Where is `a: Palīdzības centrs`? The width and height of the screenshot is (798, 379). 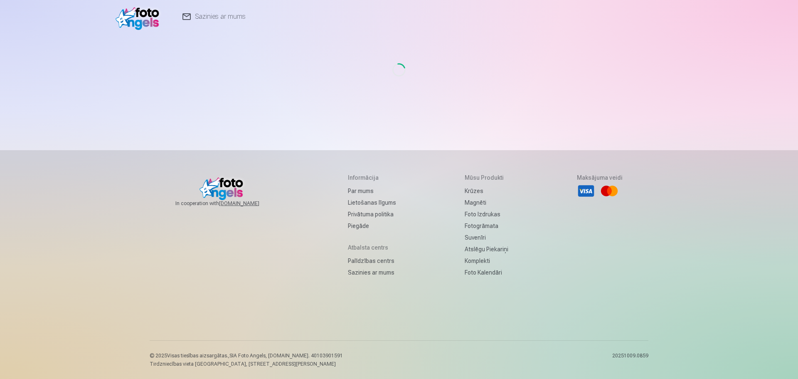 a: Palīdzības centrs is located at coordinates (372, 261).